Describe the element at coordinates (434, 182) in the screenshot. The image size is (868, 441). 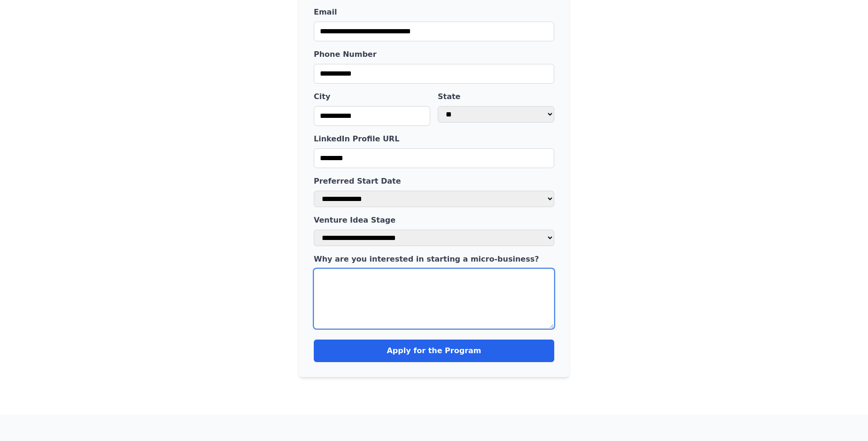
I see `label: Preferred Start Date` at that location.